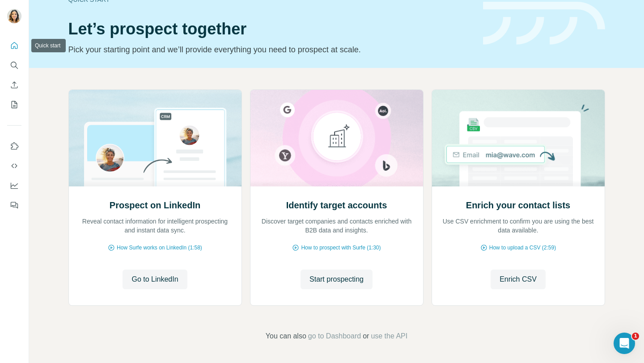  Describe the element at coordinates (518, 226) in the screenshot. I see `p: Use CSV enrichment to confirm you are using the best data available.` at that location.